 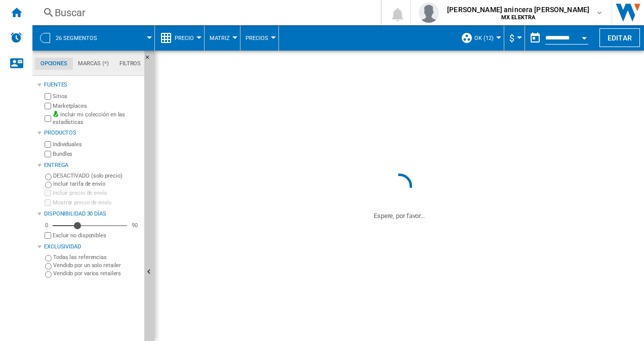 I want to click on input: Todas las referencias, so click(x=48, y=258).